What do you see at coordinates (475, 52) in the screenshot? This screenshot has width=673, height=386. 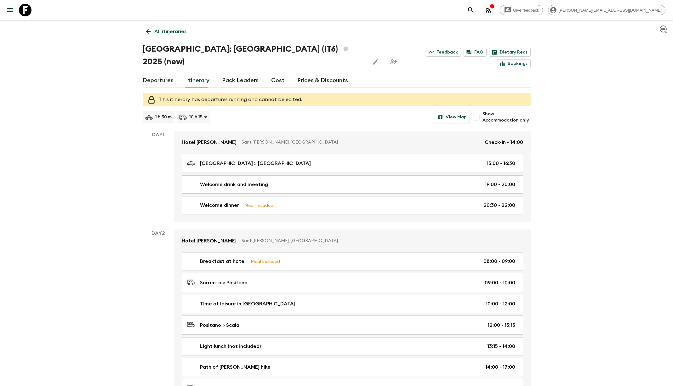 I see `a: FAQ` at bounding box center [475, 52].